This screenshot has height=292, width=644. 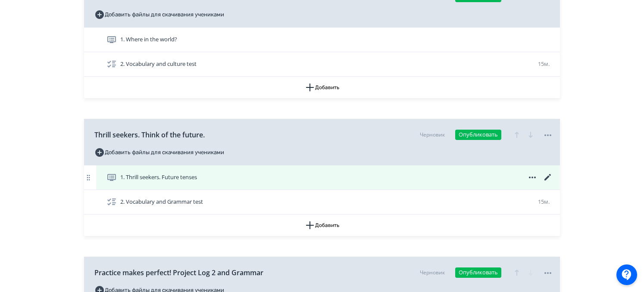 I want to click on div: 2. Vocabulary and Grammar test15м., so click(x=322, y=202).